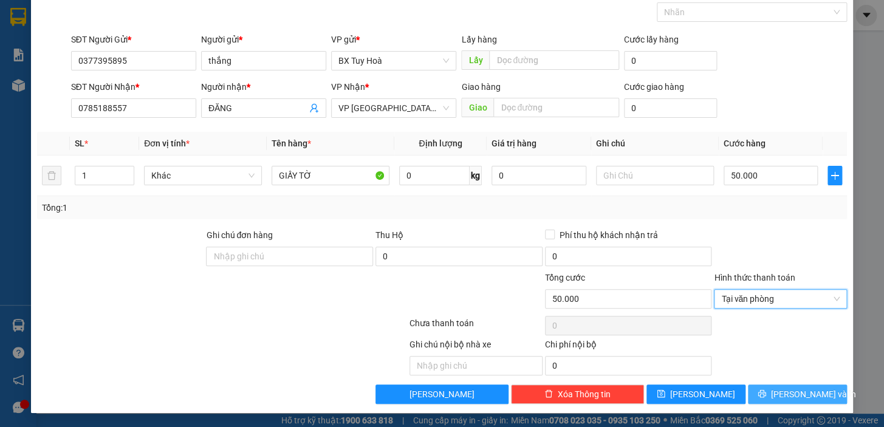 The height and width of the screenshot is (427, 884). Describe the element at coordinates (134, 87) in the screenshot. I see `div: SĐT Người Nhận` at that location.